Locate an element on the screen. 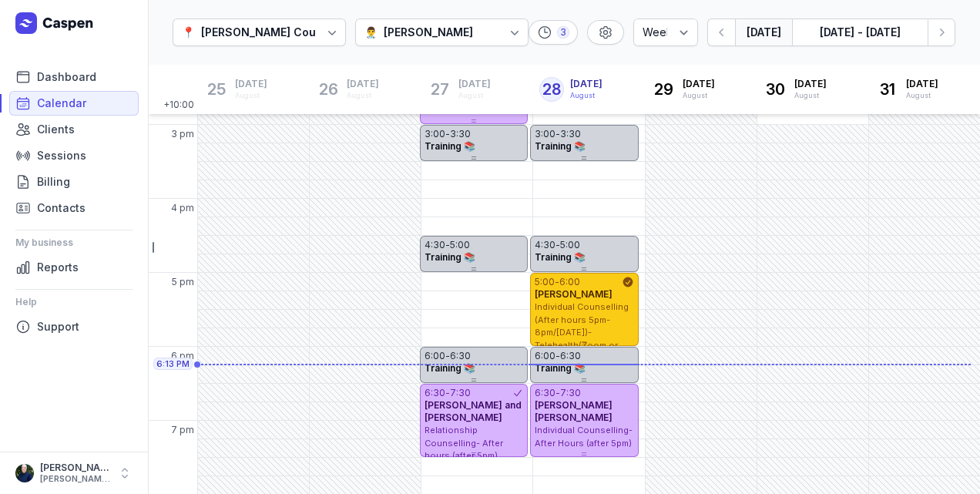 This screenshot has width=980, height=494. span: 4 pm is located at coordinates (182, 208).